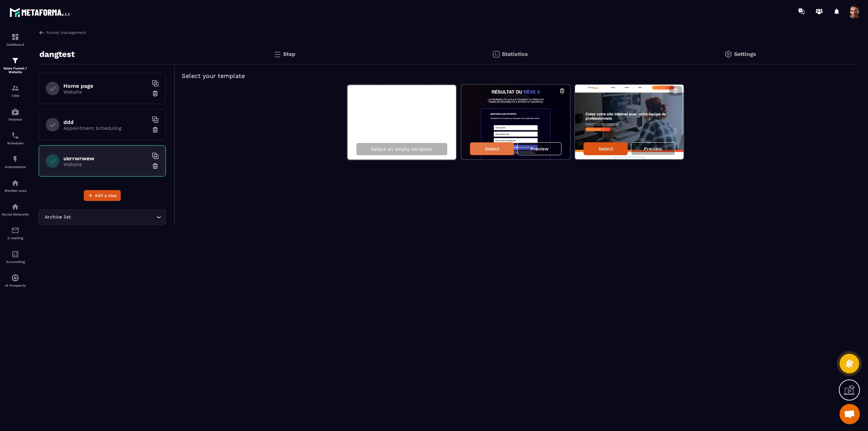 This screenshot has height=431, width=868. Describe the element at coordinates (15, 96) in the screenshot. I see `p: CRM` at that location.